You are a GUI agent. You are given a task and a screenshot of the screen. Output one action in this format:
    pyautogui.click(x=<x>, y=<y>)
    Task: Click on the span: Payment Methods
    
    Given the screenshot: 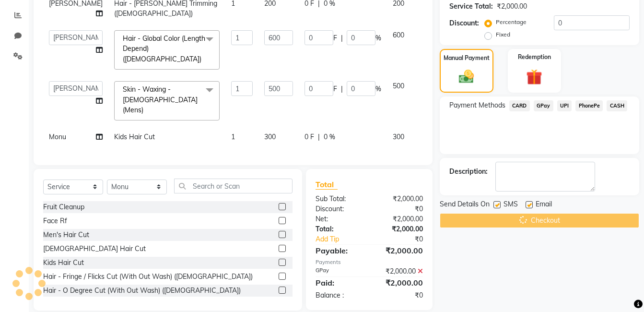 What is the action you would take?
    pyautogui.click(x=478, y=105)
    